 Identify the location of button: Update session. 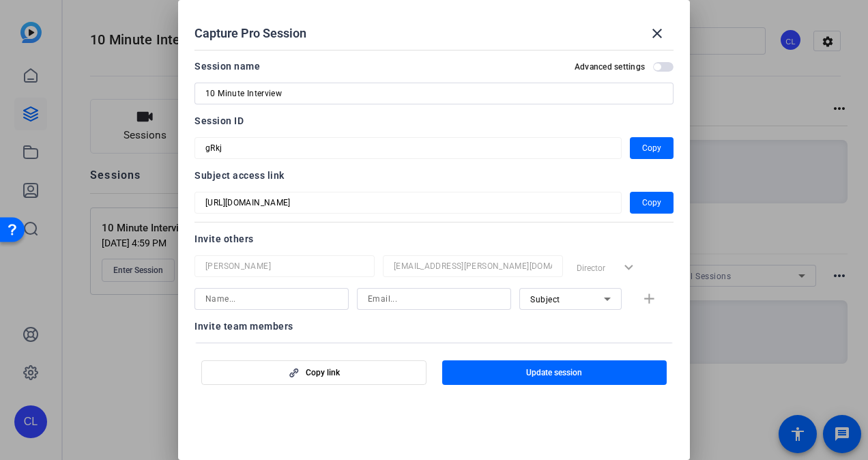
(555, 373).